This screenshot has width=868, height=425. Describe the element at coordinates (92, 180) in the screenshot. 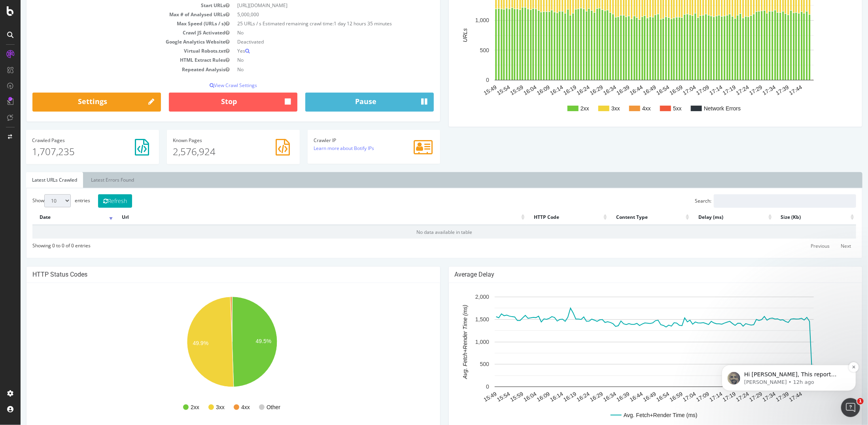

I see `a: Latest Errors Found` at that location.